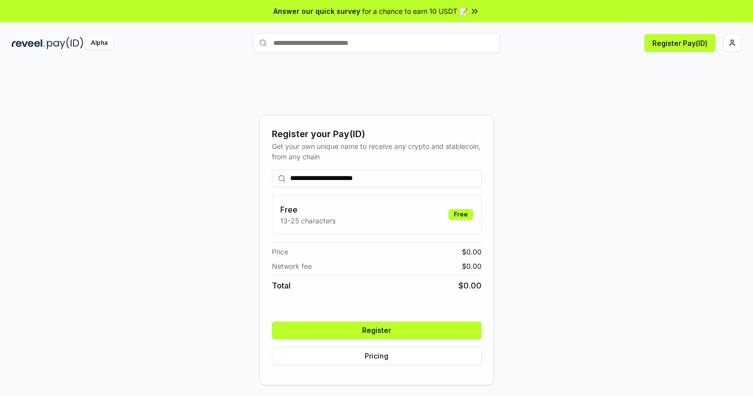  I want to click on h3: Free, so click(308, 210).